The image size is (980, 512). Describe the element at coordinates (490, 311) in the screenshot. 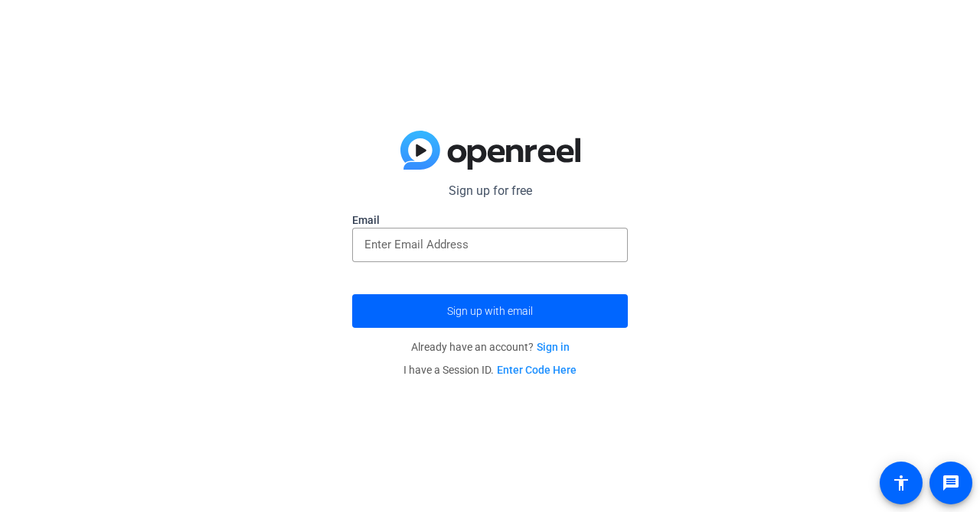

I see `button: Sign up with email` at that location.